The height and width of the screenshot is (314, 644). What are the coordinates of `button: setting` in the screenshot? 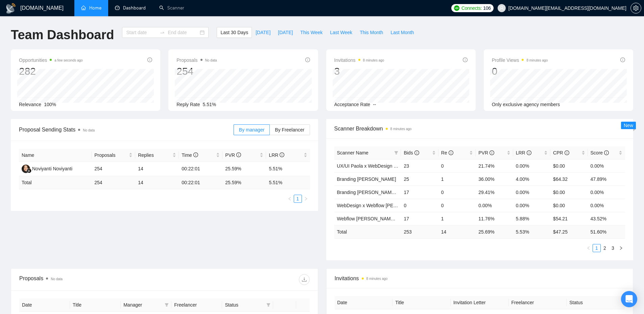 It's located at (636, 8).